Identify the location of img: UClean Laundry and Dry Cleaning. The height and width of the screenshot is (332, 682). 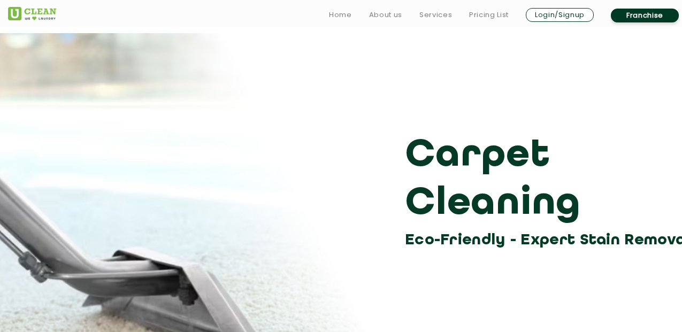
(32, 13).